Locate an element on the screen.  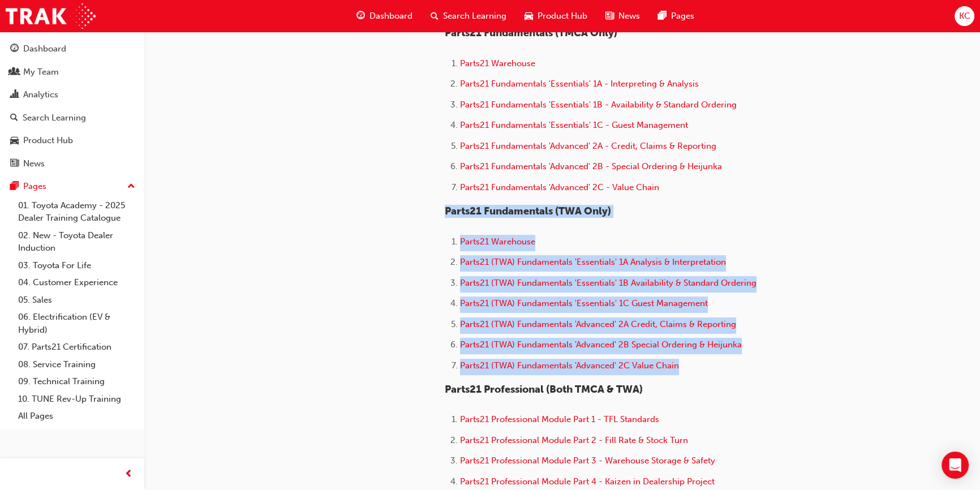
a: Parts21 Fundamentals 'Essentials' 1B - Availability & Standard Ordering is located at coordinates (598, 105).